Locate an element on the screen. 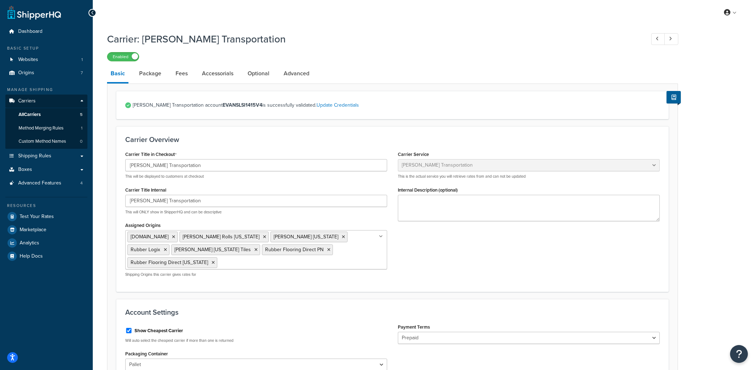 This screenshot has height=370, width=755. a: Marketplace is located at coordinates (46, 230).